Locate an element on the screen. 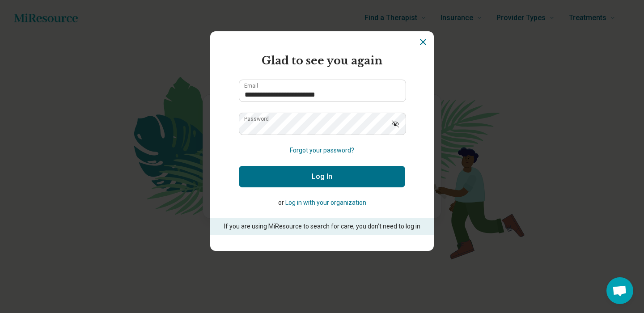  button: Forgot your password? is located at coordinates (322, 151).